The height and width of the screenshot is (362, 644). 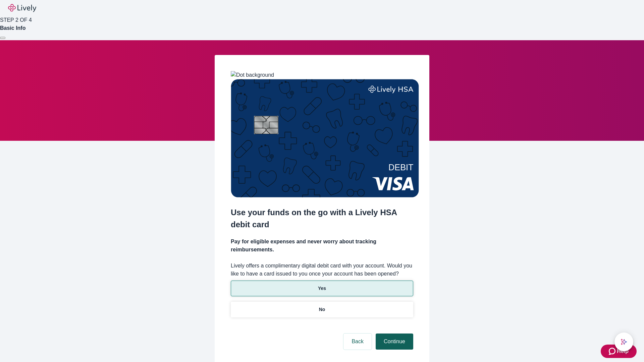 I want to click on p: Yes, so click(x=322, y=288).